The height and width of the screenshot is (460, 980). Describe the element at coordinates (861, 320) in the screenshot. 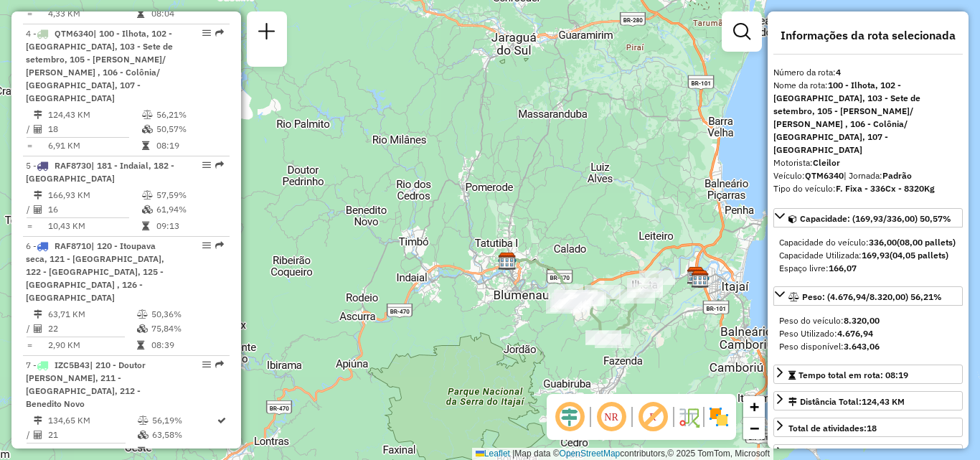

I see `strong: 8.320,00` at that location.